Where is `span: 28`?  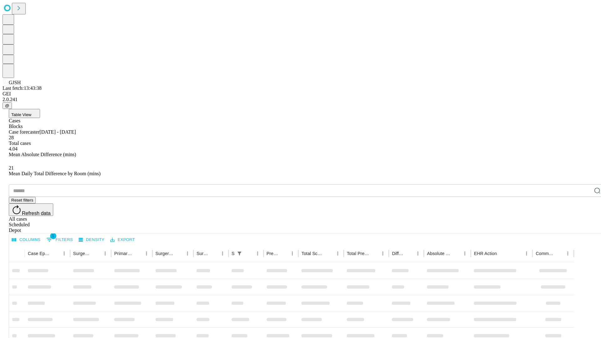 span: 28 is located at coordinates (11, 137).